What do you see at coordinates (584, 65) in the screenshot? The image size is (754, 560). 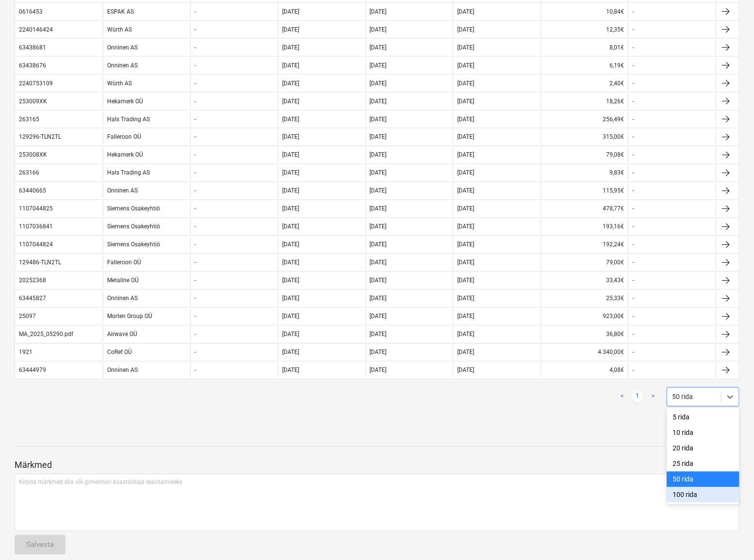 I see `div: 6,19€` at bounding box center [584, 65].